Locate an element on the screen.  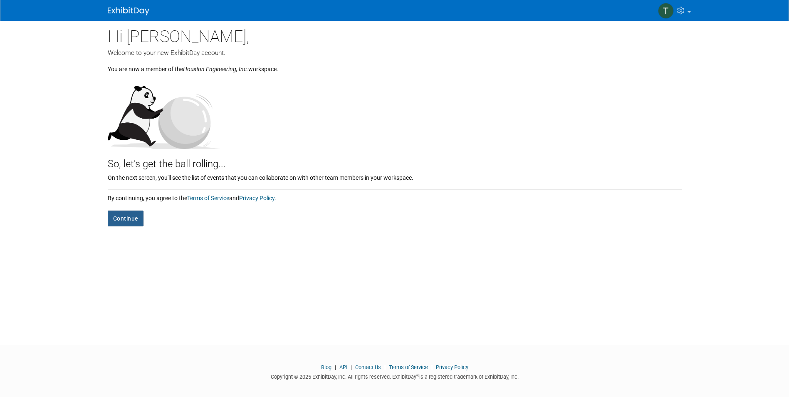
div: Welcome to your new ExhibitDay account. is located at coordinates (395, 53).